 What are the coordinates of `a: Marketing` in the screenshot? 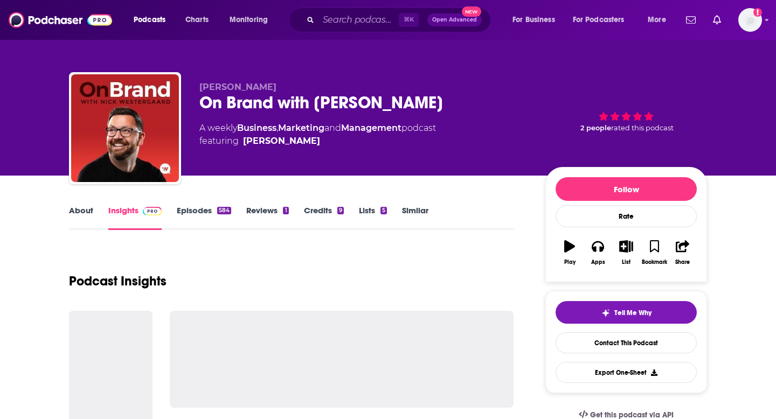 It's located at (301, 128).